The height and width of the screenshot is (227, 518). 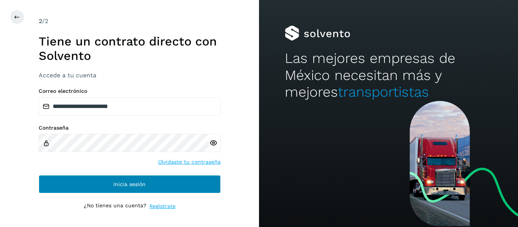 I want to click on button: Inicia sesión, so click(x=130, y=184).